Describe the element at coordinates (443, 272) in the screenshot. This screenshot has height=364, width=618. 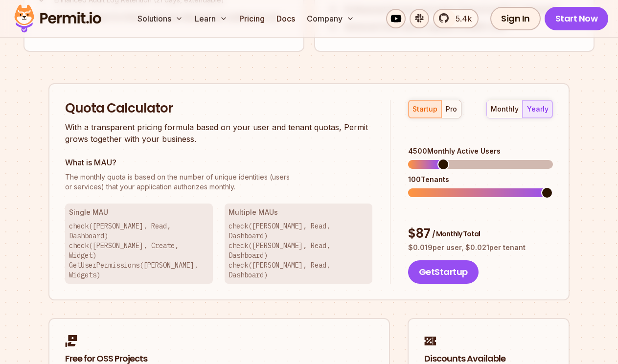
I see `button: GetStartup` at that location.